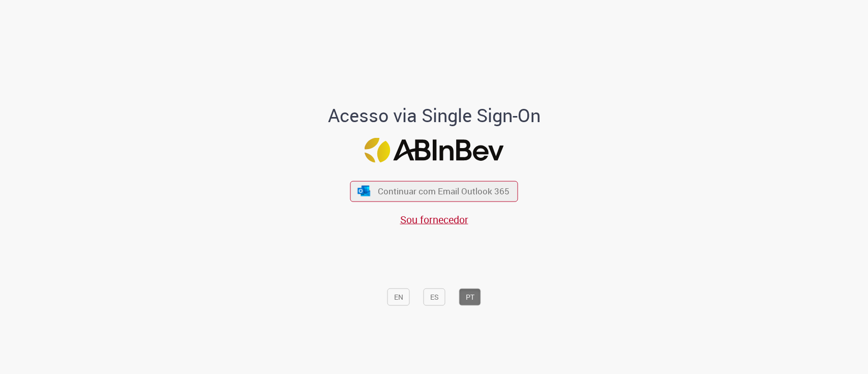 The height and width of the screenshot is (374, 868). I want to click on button: EN, so click(398, 297).